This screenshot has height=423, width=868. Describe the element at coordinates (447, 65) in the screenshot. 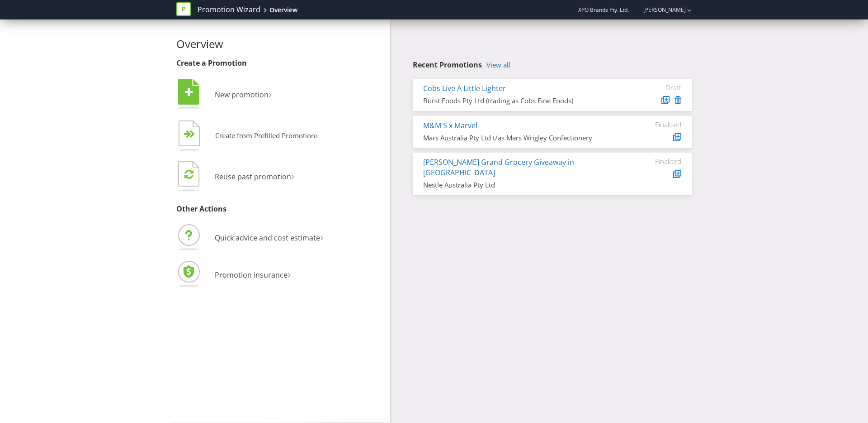

I see `span: Recent Promotions` at that location.